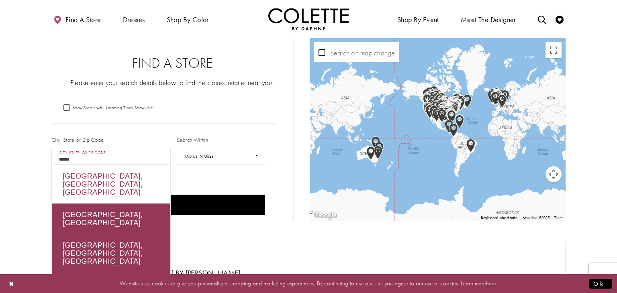 The image size is (617, 293). What do you see at coordinates (438, 129) in the screenshot?
I see `div: Map with store locations` at bounding box center [438, 129].